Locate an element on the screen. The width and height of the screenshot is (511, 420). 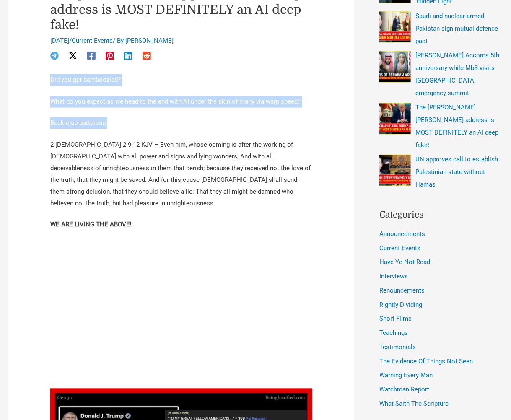
span: UN approves call to establish Palestinian state without Hamas is located at coordinates (457, 172).